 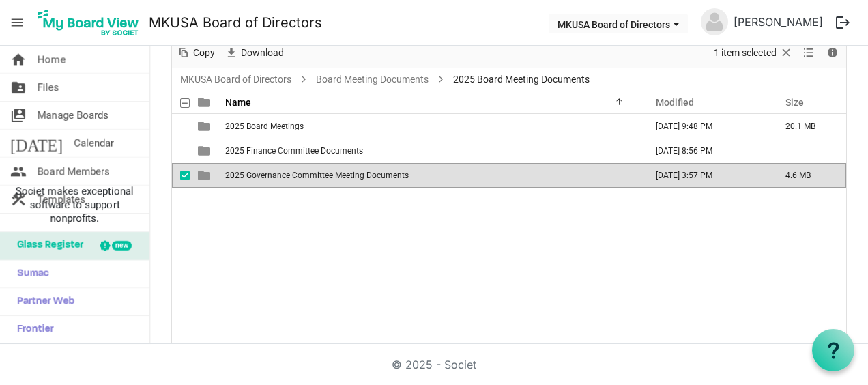 What do you see at coordinates (431, 175) in the screenshot?
I see `td: 2025 Governance Committee Meeting Documents is template cell column header Name` at bounding box center [431, 175].